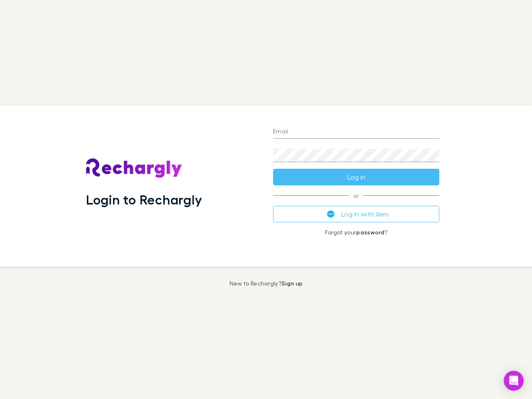 The height and width of the screenshot is (399, 532). I want to click on img: Xero's logo, so click(331, 214).